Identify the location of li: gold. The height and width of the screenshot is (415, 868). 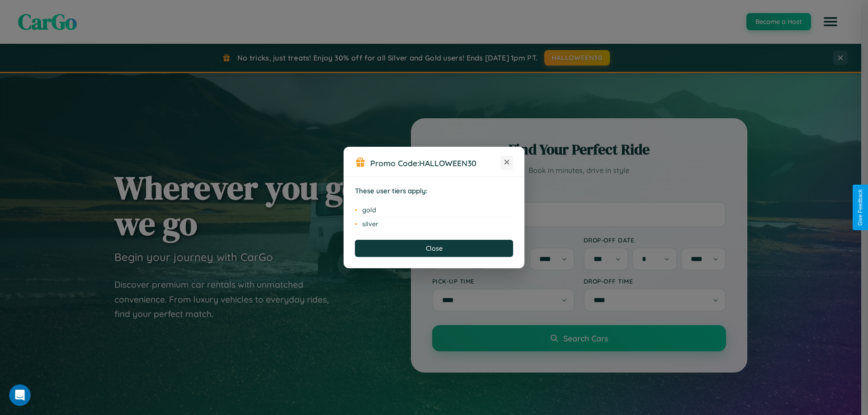
(434, 210).